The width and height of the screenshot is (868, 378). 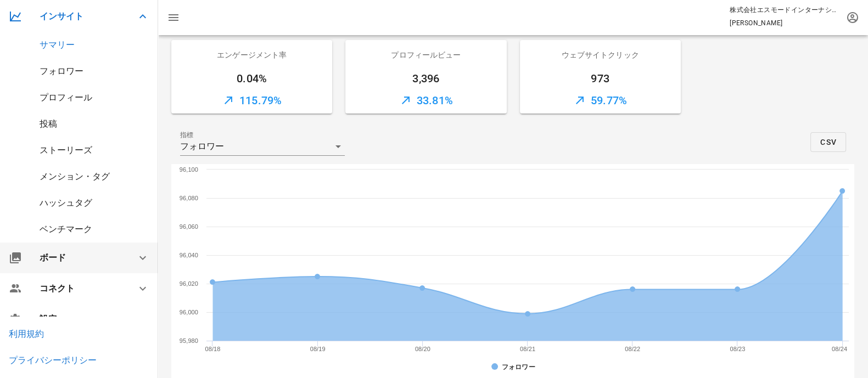 What do you see at coordinates (422, 349) in the screenshot?
I see `text: 08/20` at bounding box center [422, 349].